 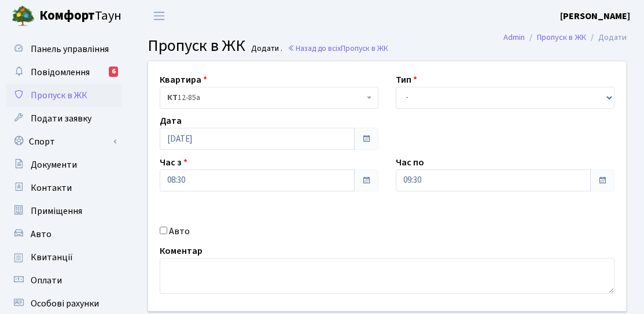 I want to click on a: Подати заявку, so click(x=64, y=118).